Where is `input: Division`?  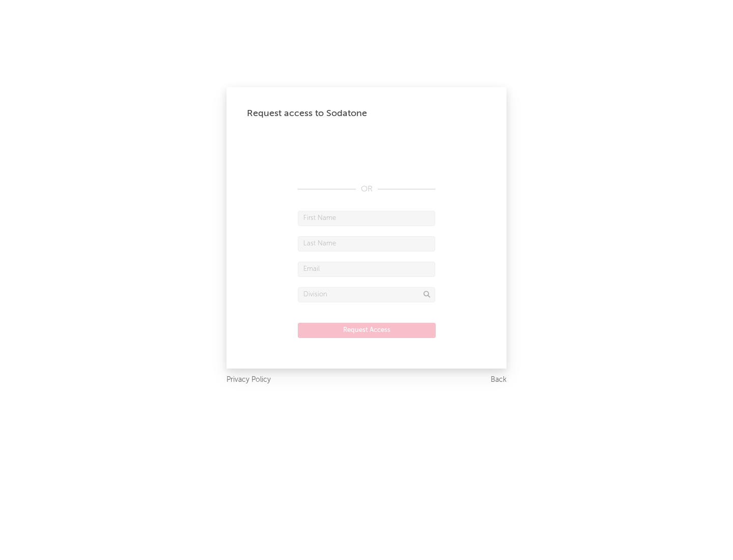
input: Division is located at coordinates (367, 295).